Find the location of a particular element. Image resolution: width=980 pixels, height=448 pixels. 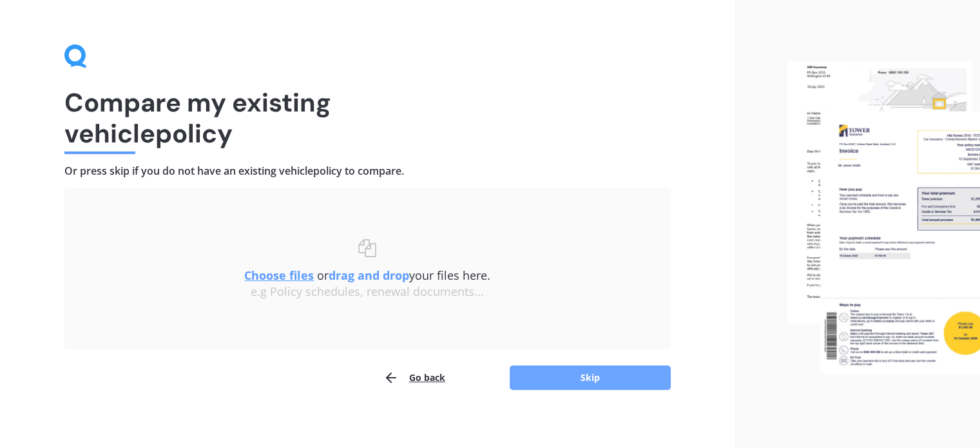

h4: Or press skip if you do not have an existing vehicle policy to compare. is located at coordinates (367, 171).